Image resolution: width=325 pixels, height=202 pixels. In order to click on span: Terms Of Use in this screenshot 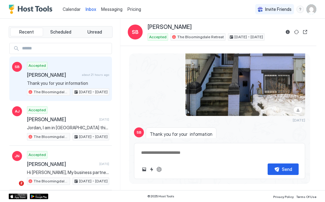, I will do `click(306, 196)`.